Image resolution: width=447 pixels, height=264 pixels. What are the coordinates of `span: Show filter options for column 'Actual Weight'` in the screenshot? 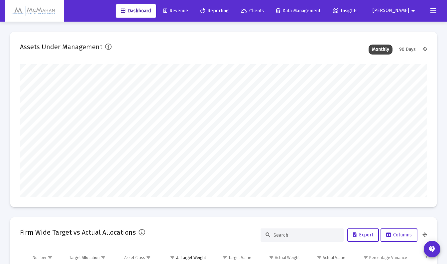 It's located at (271, 257).